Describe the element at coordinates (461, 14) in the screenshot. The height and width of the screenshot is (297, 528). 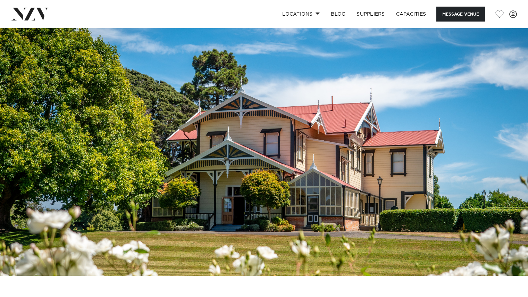
I see `button: Message Venue` at that location.